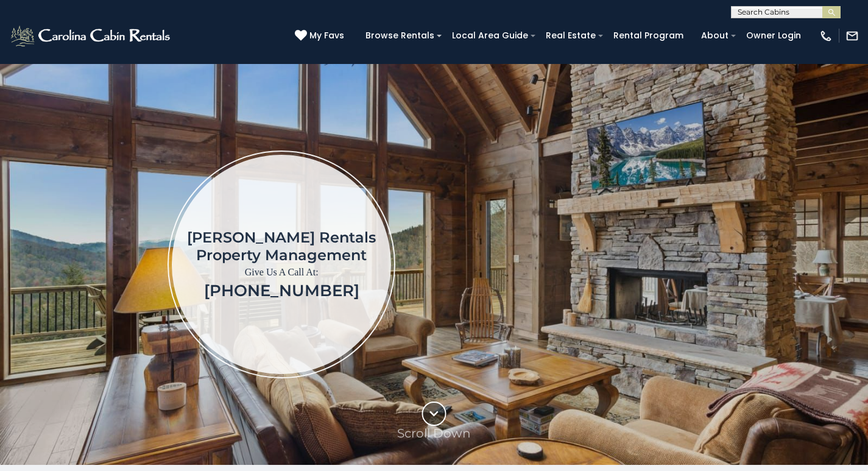 The height and width of the screenshot is (471, 868). I want to click on a: Rental Program, so click(648, 35).